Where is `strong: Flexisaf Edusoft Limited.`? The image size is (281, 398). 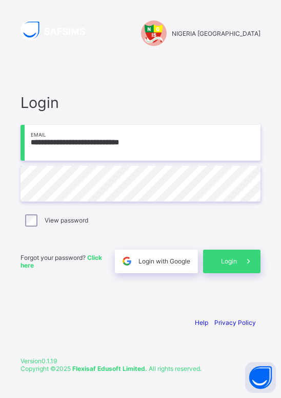
strong: Flexisaf Edusoft Limited. is located at coordinates (110, 369).